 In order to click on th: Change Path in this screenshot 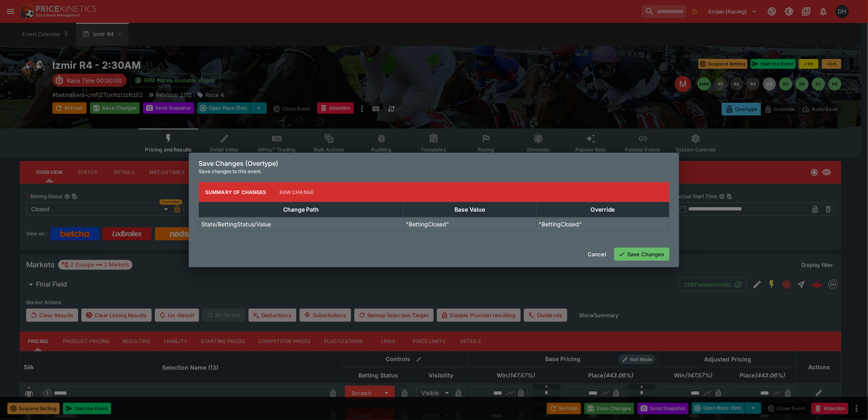, I will do `click(302, 209)`.